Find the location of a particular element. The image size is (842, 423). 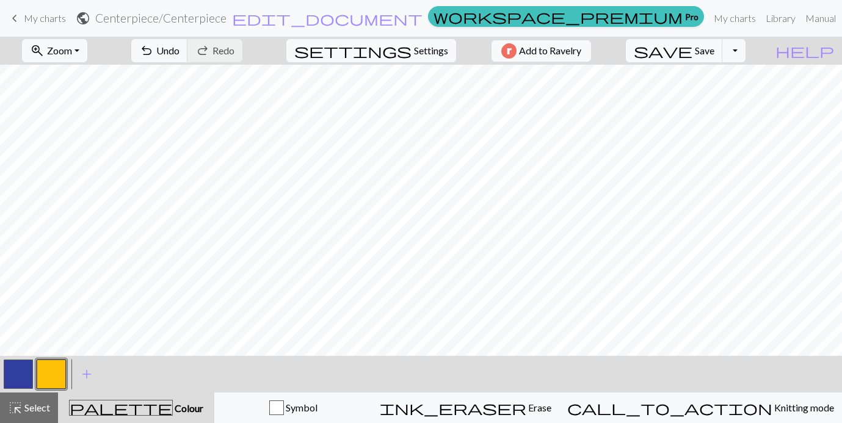

span: edit_document is located at coordinates (327, 18).